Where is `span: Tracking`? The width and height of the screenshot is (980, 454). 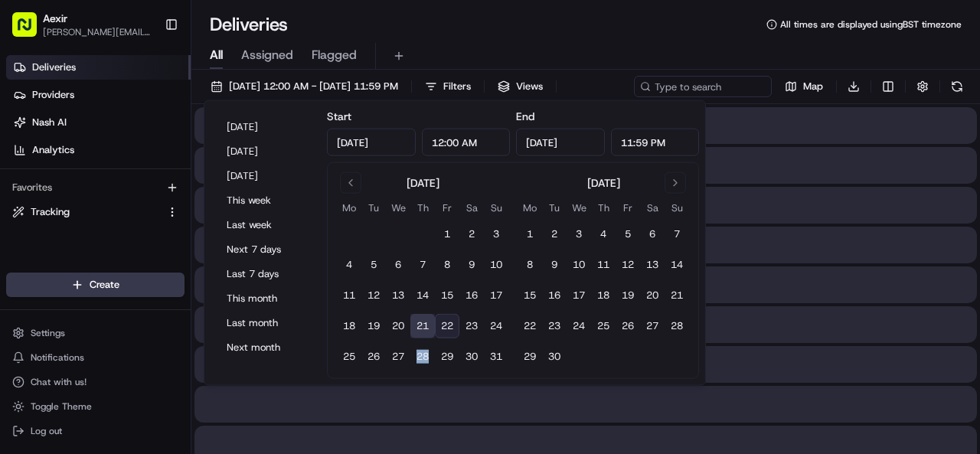 span: Tracking is located at coordinates (50, 212).